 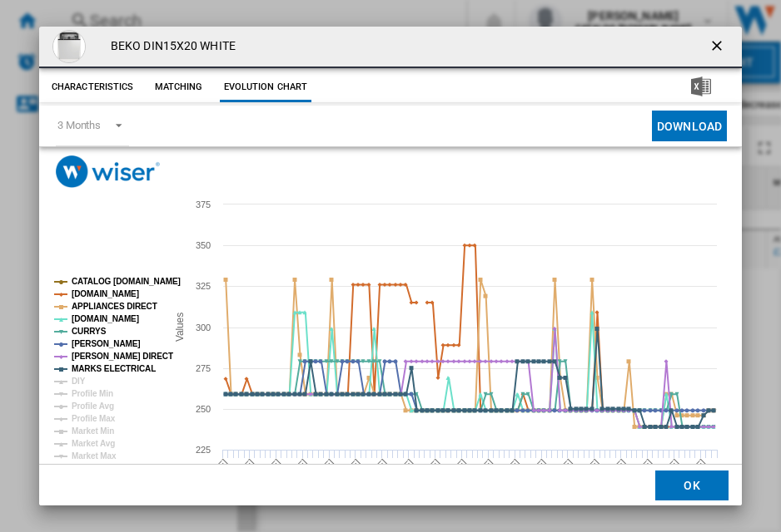 What do you see at coordinates (113, 368) in the screenshot?
I see `tspan: MARKS ELECTRICAL` at bounding box center [113, 368].